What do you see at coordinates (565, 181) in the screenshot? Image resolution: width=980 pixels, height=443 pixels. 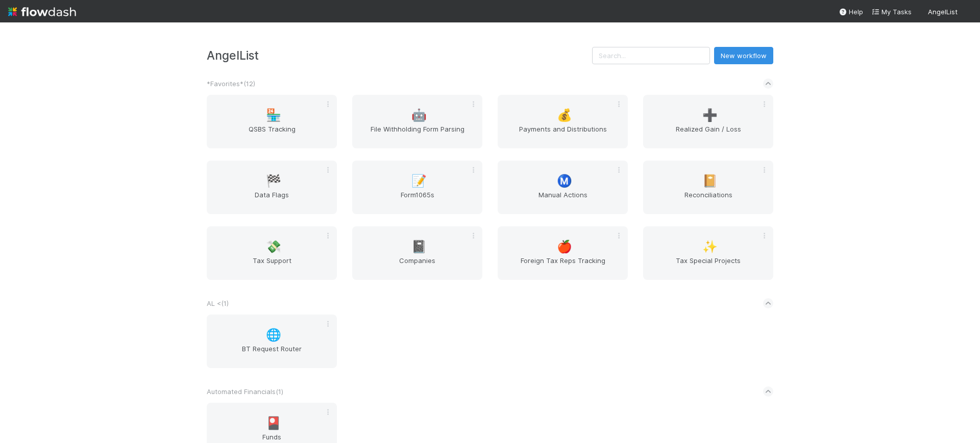 I see `span: Ⓜ️` at bounding box center [565, 181].